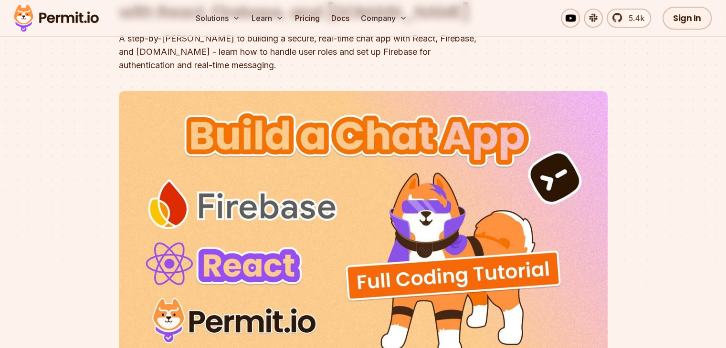 The width and height of the screenshot is (726, 348). Describe the element at coordinates (633, 18) in the screenshot. I see `span: 5.4k` at that location.